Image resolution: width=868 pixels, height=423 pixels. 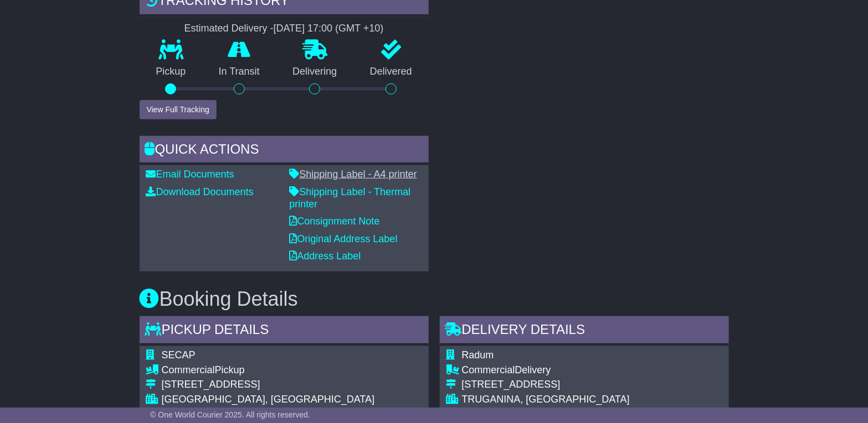 I want to click on a: Email Documents, so click(x=190, y=174).